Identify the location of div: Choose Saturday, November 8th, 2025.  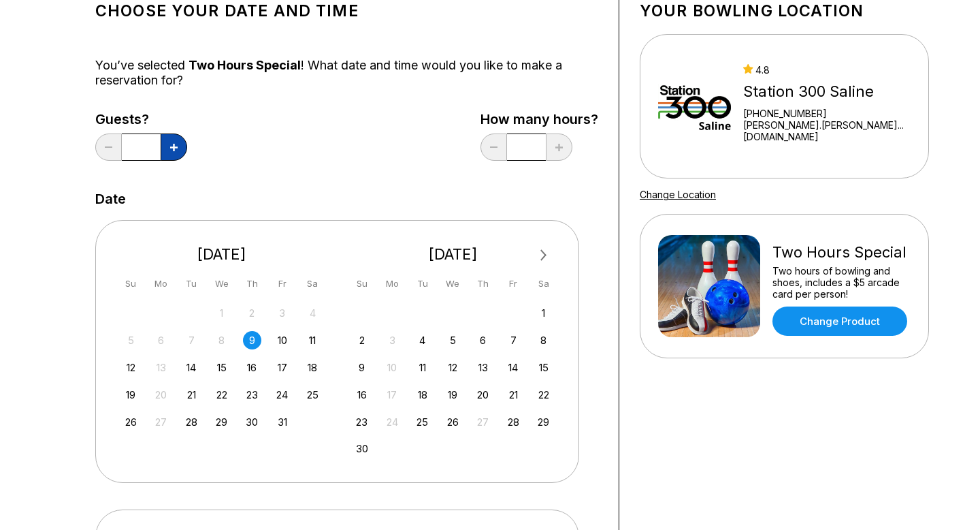
(543, 340).